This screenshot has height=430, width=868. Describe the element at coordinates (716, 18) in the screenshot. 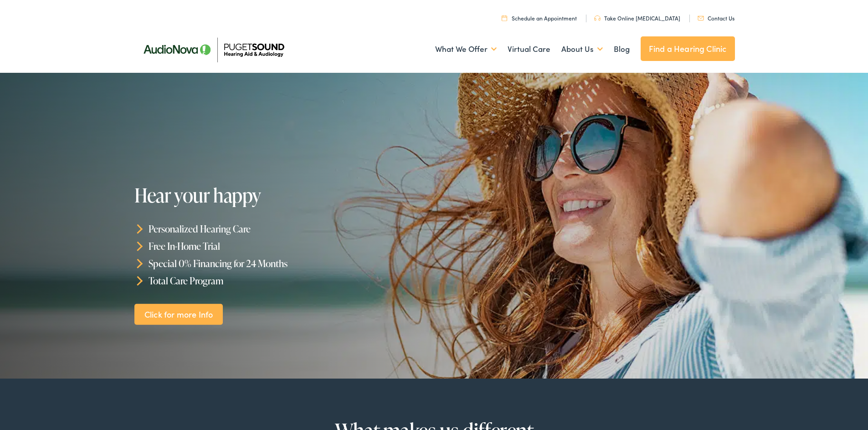

I see `a: Contact Us` at that location.